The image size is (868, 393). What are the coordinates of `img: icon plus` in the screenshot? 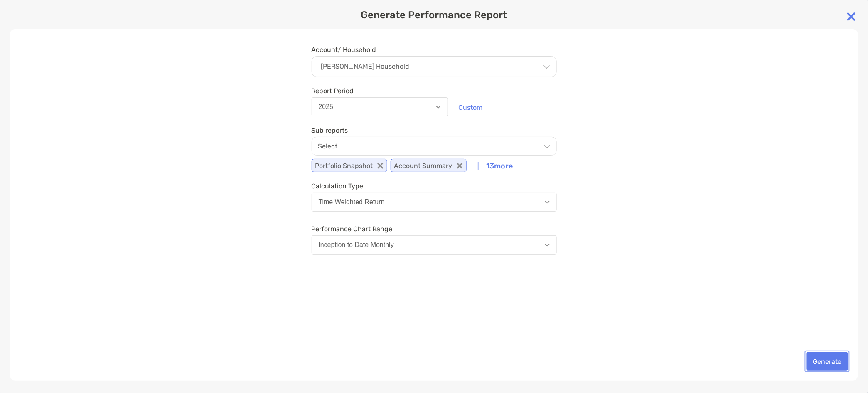 It's located at (478, 166).